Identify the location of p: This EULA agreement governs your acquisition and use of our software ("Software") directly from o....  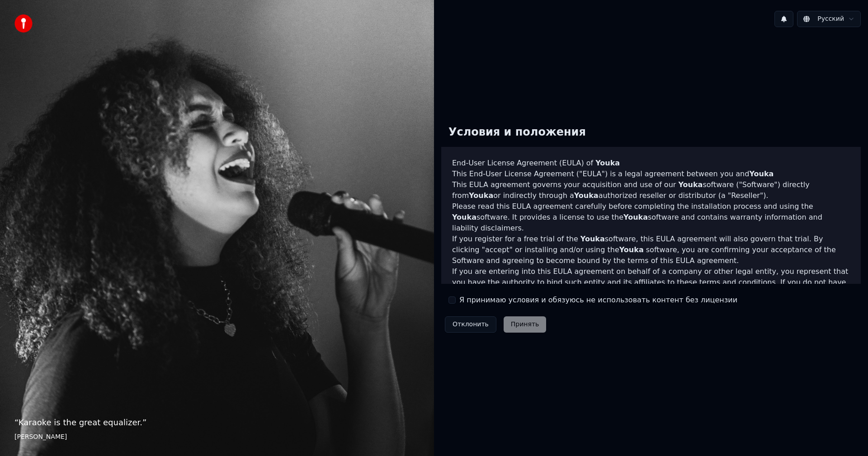
(651, 190).